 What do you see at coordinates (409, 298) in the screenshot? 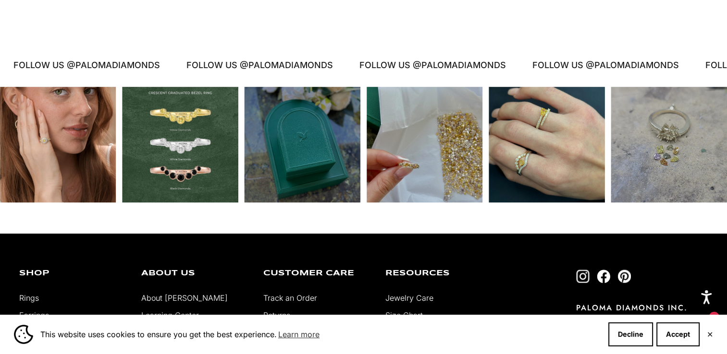
I see `a: Jewelry Care` at bounding box center [409, 298].